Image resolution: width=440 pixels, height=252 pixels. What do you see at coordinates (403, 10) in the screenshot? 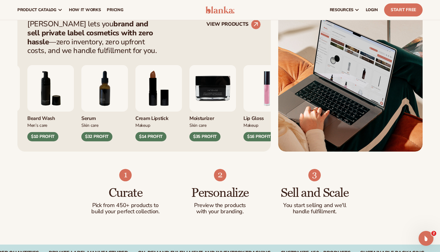
I see `a: Start Free` at bounding box center [403, 10].